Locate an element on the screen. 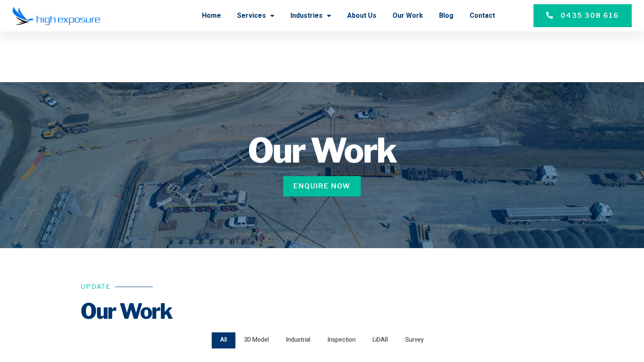  a: Blog is located at coordinates (446, 16).